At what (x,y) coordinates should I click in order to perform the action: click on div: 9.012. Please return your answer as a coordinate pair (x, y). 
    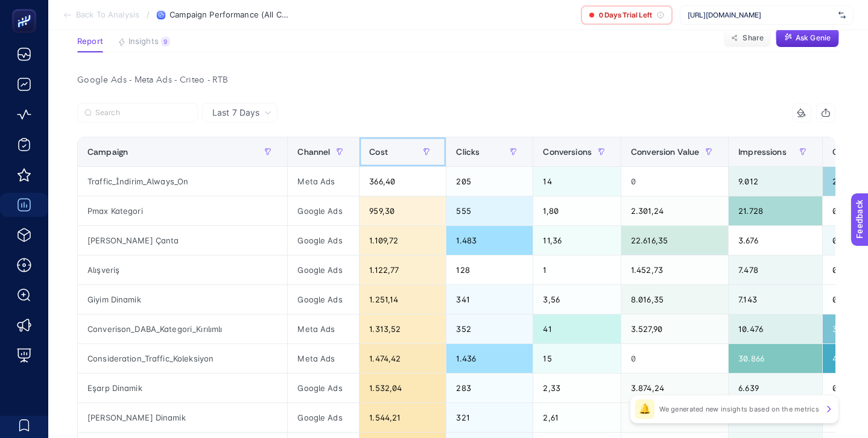
    Looking at the image, I should click on (775, 182).